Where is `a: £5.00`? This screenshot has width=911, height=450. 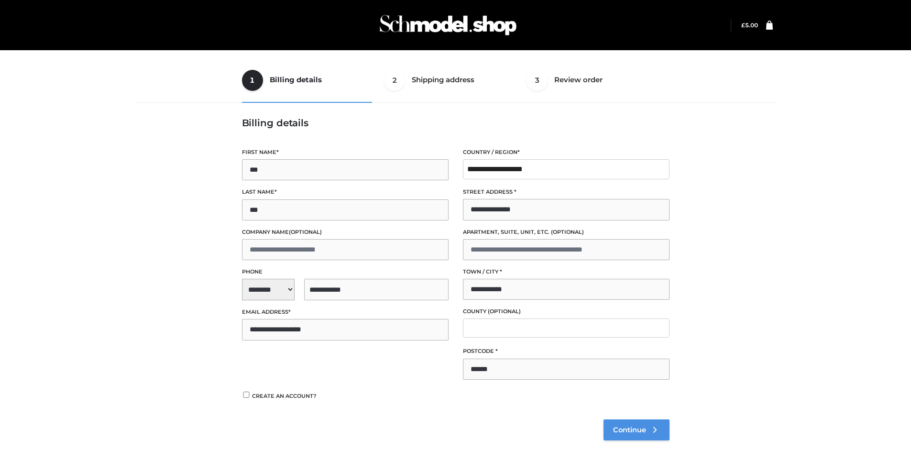 a: £5.00 is located at coordinates (750, 25).